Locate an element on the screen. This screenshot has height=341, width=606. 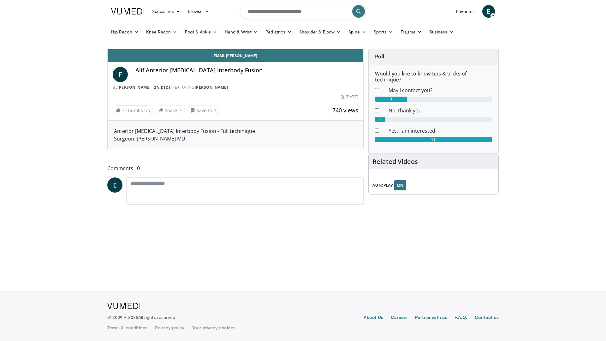
a: Pediatrics is located at coordinates (279, 32).